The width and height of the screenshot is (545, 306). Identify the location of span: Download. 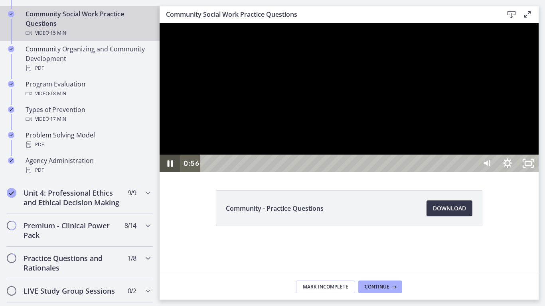
(449, 209).